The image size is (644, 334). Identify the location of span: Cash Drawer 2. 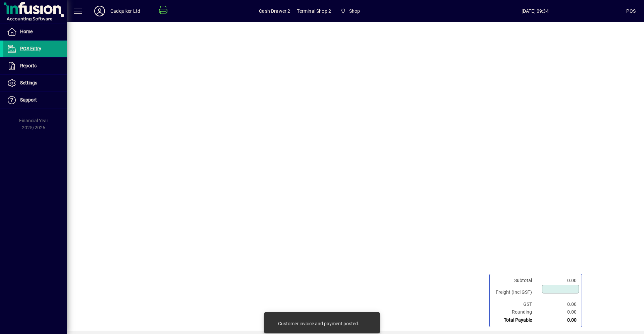
(274, 11).